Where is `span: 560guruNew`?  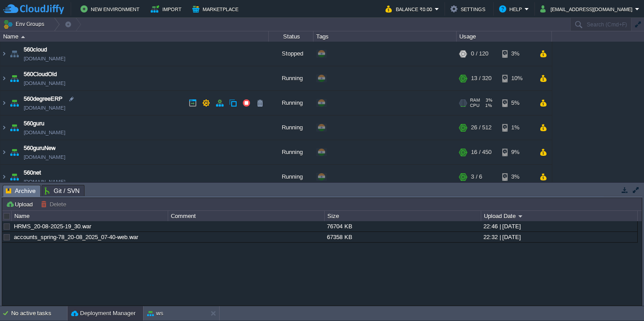
span: 560guruNew is located at coordinates (39, 148).